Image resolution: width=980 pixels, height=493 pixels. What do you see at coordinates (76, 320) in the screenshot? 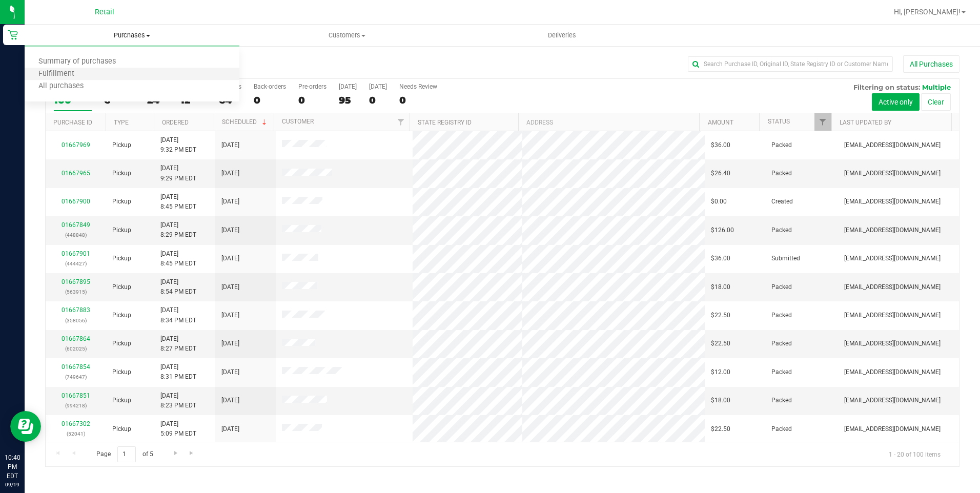
I see `p: (358056)` at bounding box center [76, 320].